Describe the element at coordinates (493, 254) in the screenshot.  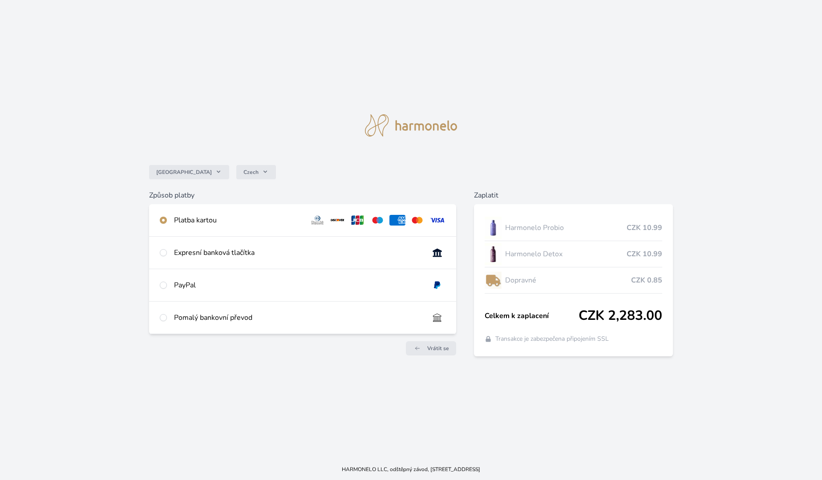
I see `img: DETOX_se_stinem_x-lo.jpg` at that location.